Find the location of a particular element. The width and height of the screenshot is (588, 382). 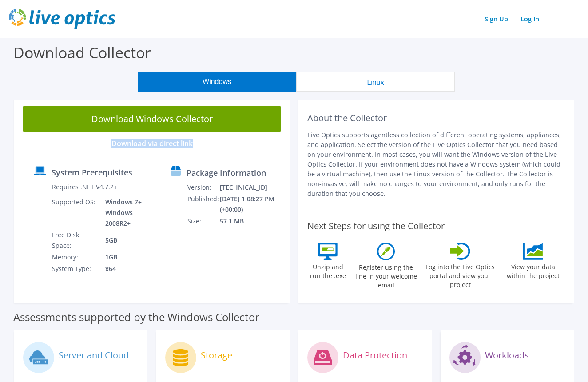

a: Download via direct link is located at coordinates (152, 144).